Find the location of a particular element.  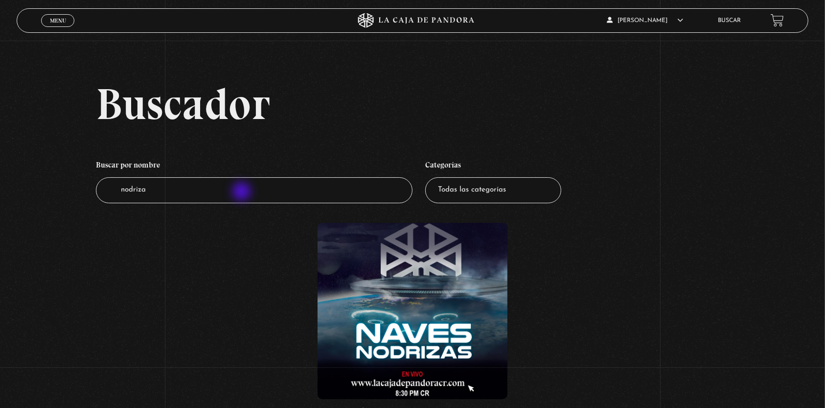

h4: Buscar por nombre is located at coordinates (254, 166).